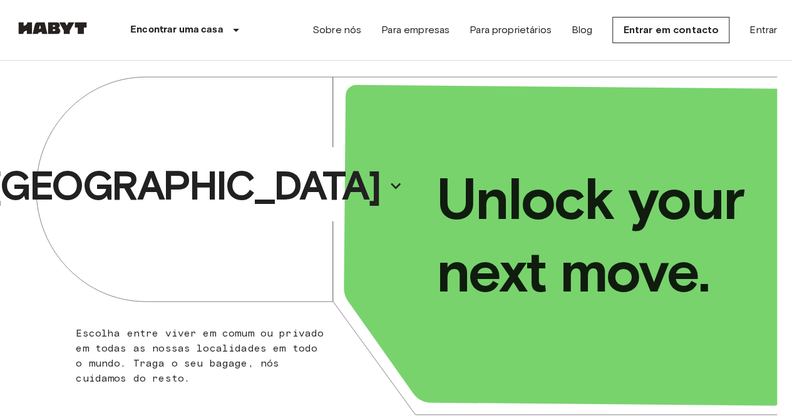 The height and width of the screenshot is (416, 792). Describe the element at coordinates (415, 30) in the screenshot. I see `a: Para empresas` at that location.